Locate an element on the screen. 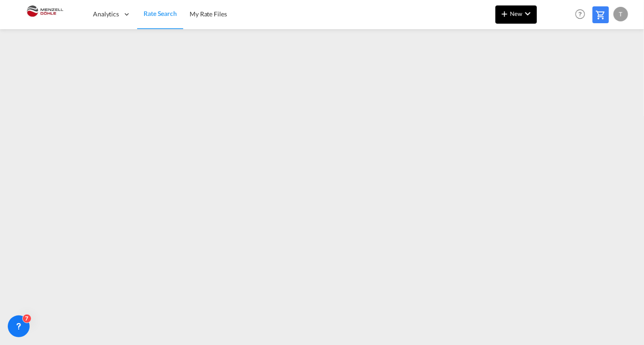 Image resolution: width=644 pixels, height=345 pixels. span: New is located at coordinates (515, 14).